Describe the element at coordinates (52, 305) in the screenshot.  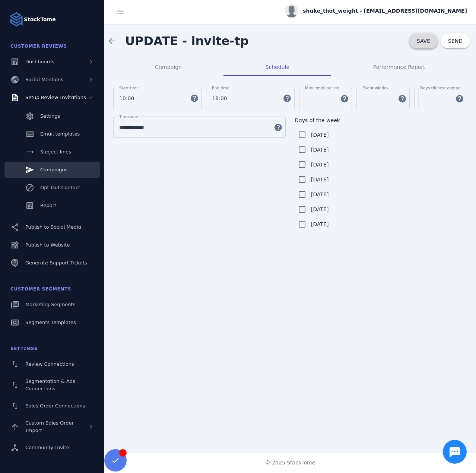
I see `a: Marketing Segments` at that location.